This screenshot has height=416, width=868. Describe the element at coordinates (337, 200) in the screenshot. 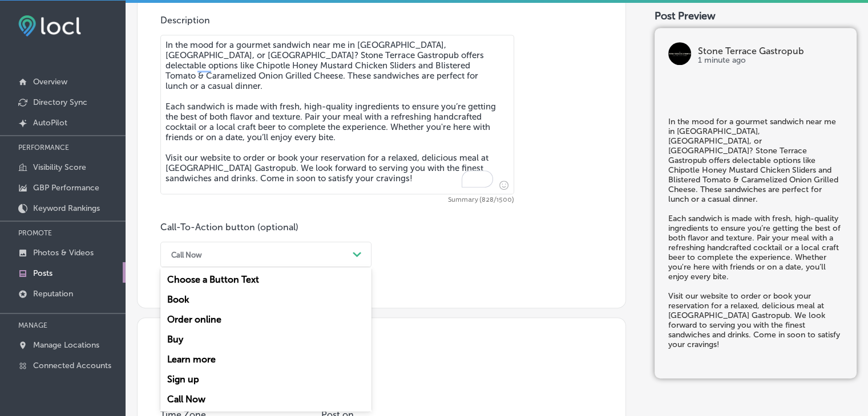

I see `span: Summary (828/1500)` at that location.